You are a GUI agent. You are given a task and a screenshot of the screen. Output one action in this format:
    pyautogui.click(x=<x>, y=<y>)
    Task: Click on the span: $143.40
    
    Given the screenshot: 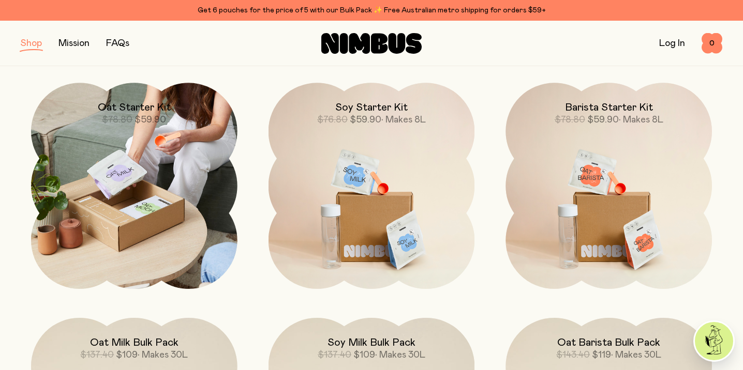 What is the action you would take?
    pyautogui.click(x=573, y=355)
    